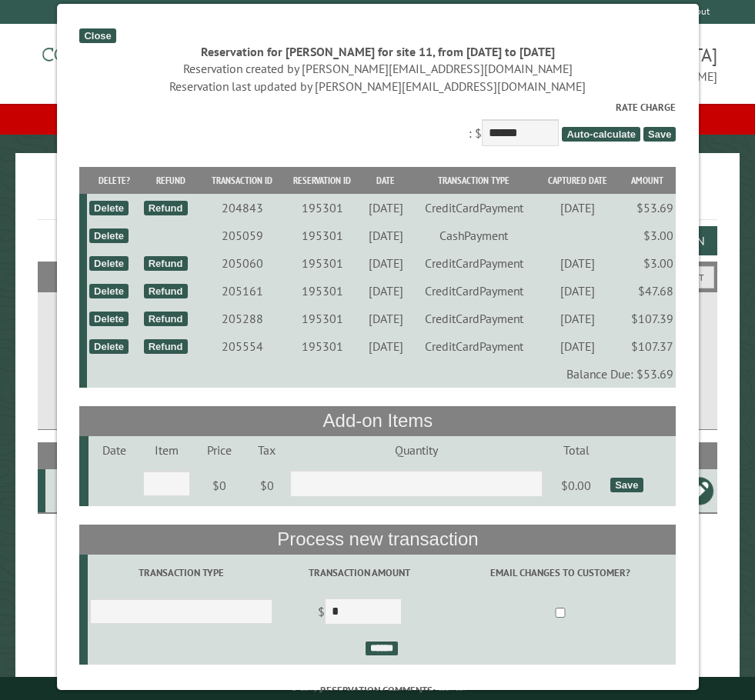  Describe the element at coordinates (626, 484) in the screenshot. I see `div: Save` at that location.